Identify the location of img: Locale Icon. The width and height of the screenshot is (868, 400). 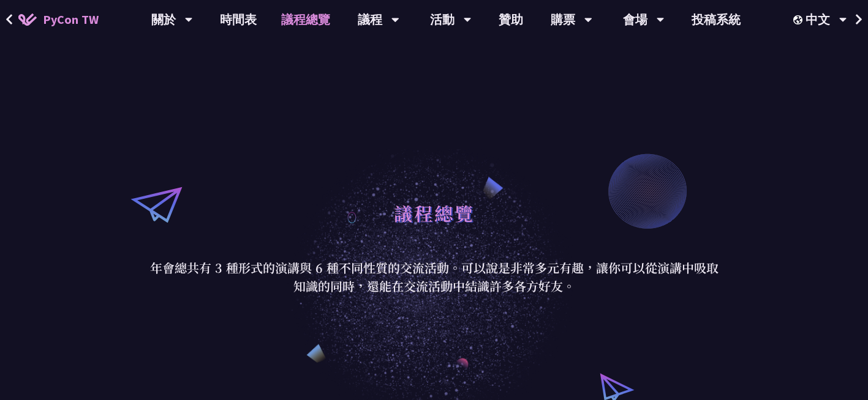
(800, 20).